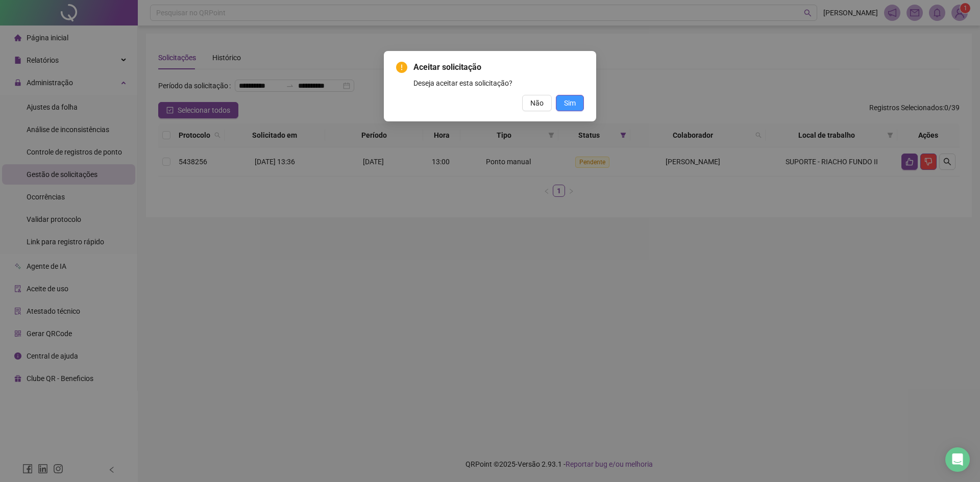 Image resolution: width=980 pixels, height=482 pixels. I want to click on span: Não, so click(537, 103).